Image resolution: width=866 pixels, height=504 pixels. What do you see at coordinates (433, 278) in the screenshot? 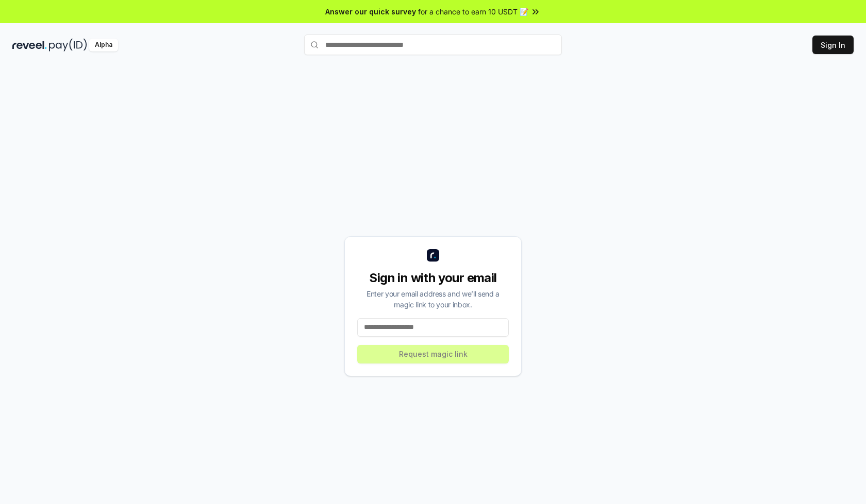
I see `div: Sign in with your email` at bounding box center [433, 278].